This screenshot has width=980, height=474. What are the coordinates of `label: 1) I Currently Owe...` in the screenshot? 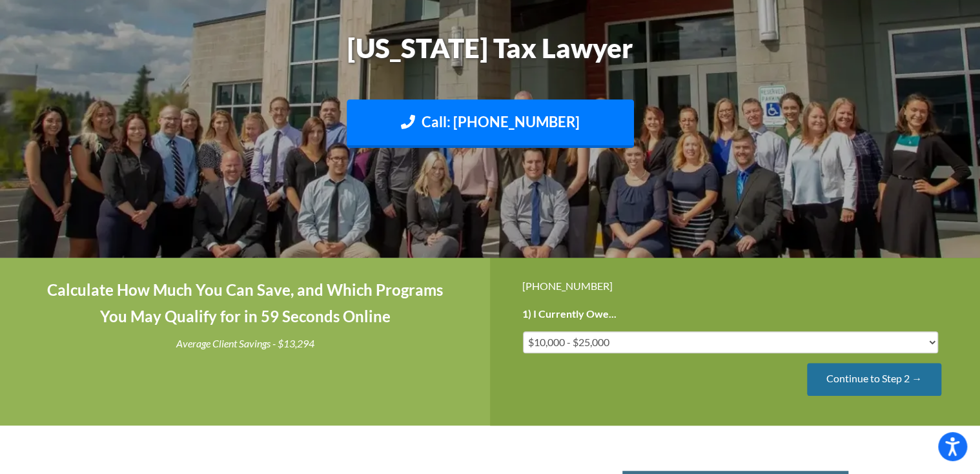 It's located at (569, 314).